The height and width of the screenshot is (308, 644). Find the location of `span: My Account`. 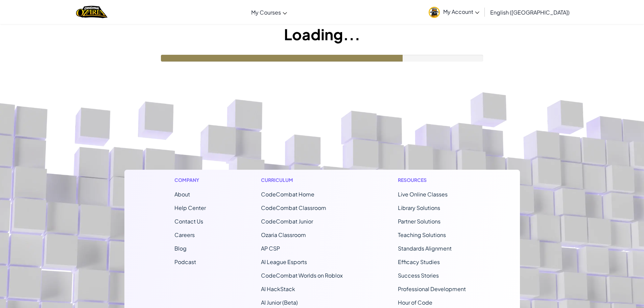

span: My Account is located at coordinates (461, 11).